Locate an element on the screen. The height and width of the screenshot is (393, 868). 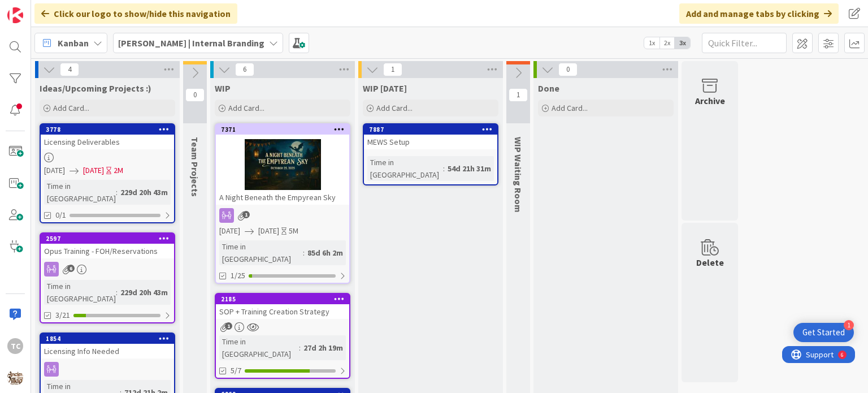
div: 1 is located at coordinates (849, 326).